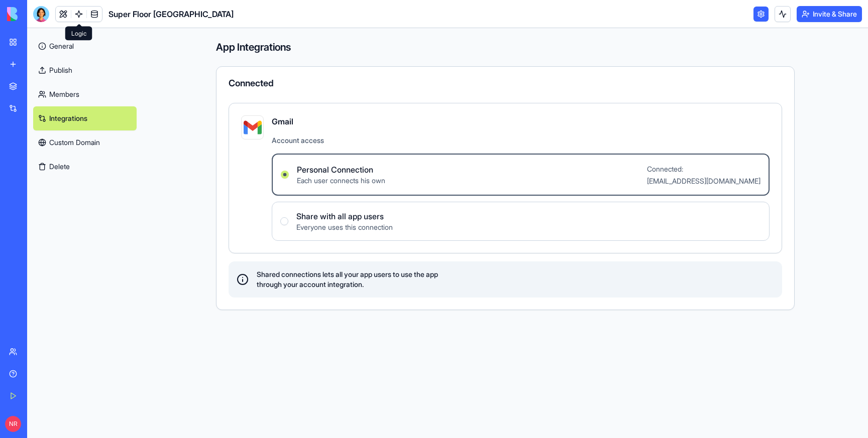  Describe the element at coordinates (344, 228) in the screenshot. I see `span: Everyone uses this connection` at that location.